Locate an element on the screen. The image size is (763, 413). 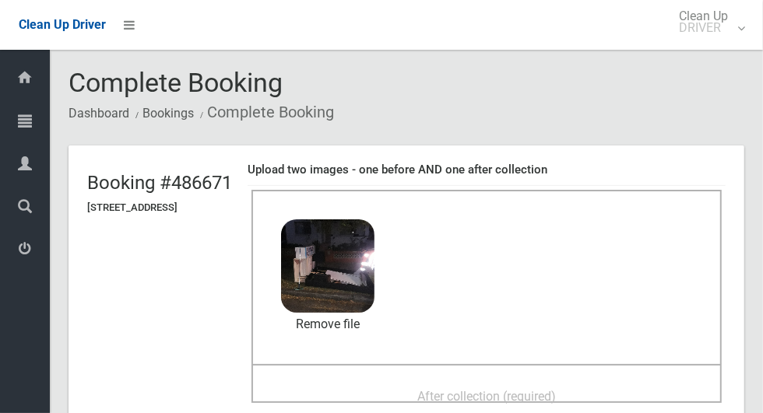
a: Clean Up Driver is located at coordinates (62, 25).